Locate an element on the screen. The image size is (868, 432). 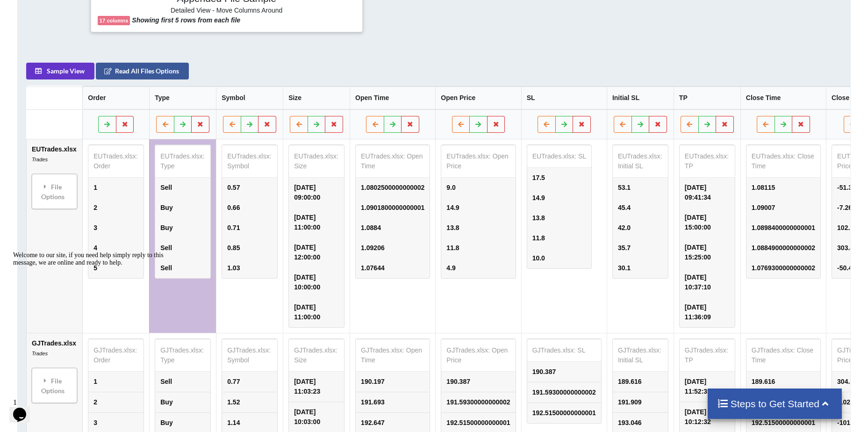
td: 30.1 is located at coordinates (641, 268).